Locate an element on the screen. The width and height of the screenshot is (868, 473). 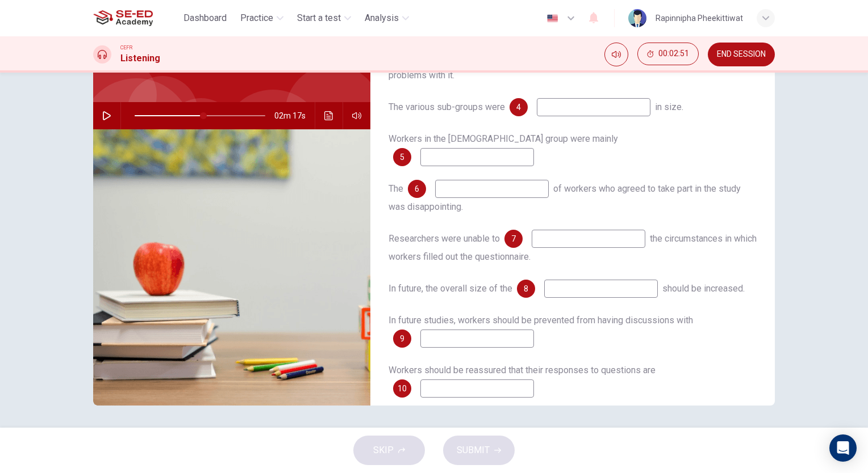
div: Rapinnipha Pheekittiwat is located at coordinates (699, 18).